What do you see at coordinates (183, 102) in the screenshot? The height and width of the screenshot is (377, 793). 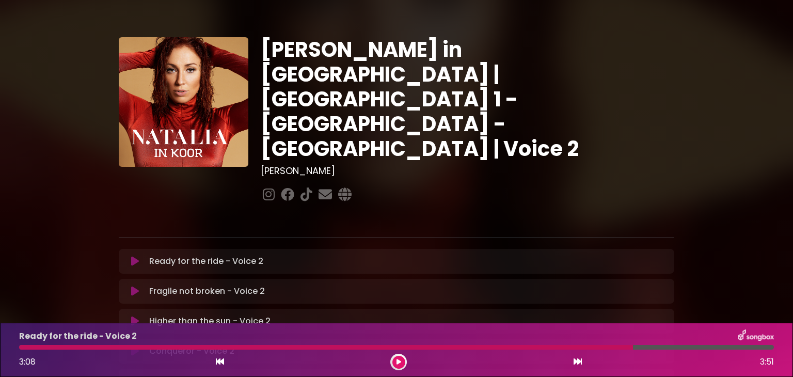 I see `img: YTVS25JmS9CLUqXqkEhs` at bounding box center [183, 102].